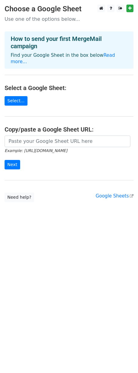  What do you see at coordinates (63, 58) in the screenshot?
I see `a: Read more...` at bounding box center [63, 58].